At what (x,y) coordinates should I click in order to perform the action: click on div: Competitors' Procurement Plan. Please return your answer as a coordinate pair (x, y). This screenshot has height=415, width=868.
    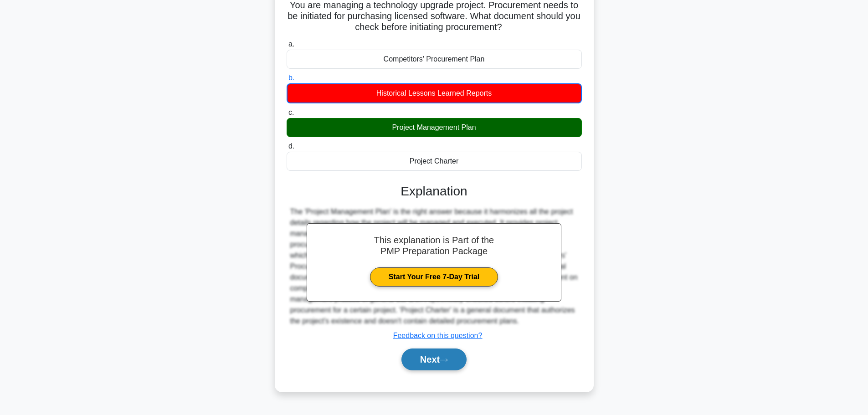
    Looking at the image, I should click on (434, 60).